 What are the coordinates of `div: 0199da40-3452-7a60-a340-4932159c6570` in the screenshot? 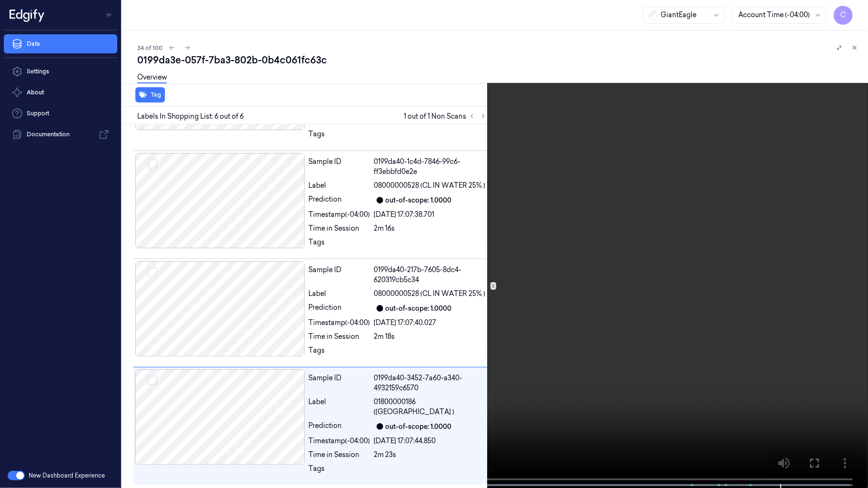 It's located at (430, 383).